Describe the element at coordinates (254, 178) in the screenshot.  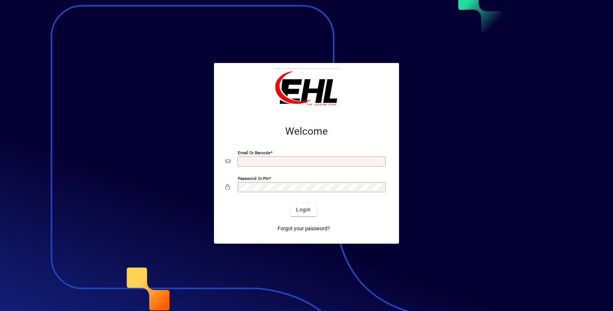
I see `mat-label: Password or Pin` at that location.